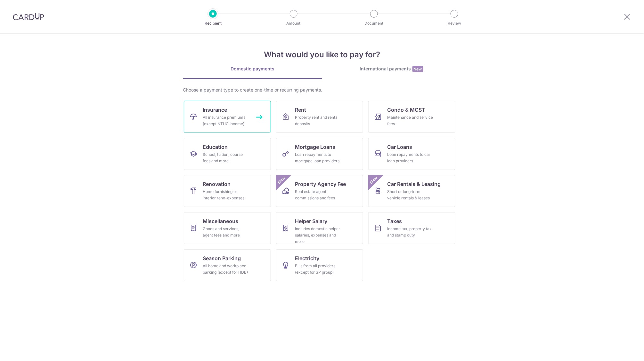 This screenshot has width=644, height=361. I want to click on div: Choose a payment type to create one-time or recurring payments., so click(322, 90).